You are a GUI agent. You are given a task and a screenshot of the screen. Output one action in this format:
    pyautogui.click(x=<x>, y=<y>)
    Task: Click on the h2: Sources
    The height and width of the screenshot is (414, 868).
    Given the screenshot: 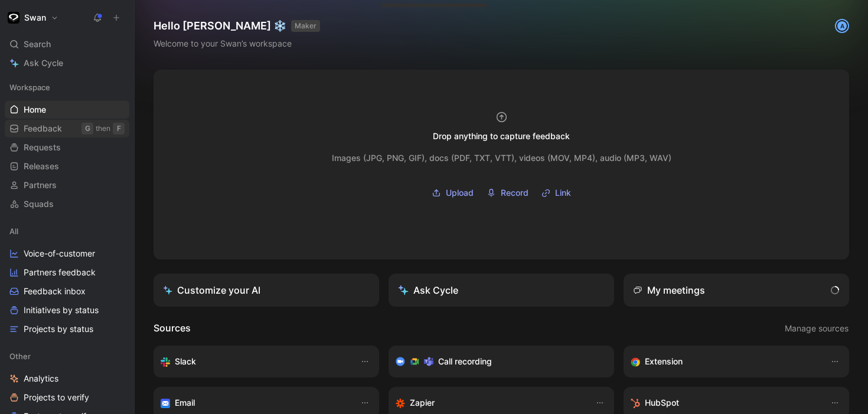 What is the action you would take?
    pyautogui.click(x=172, y=329)
    